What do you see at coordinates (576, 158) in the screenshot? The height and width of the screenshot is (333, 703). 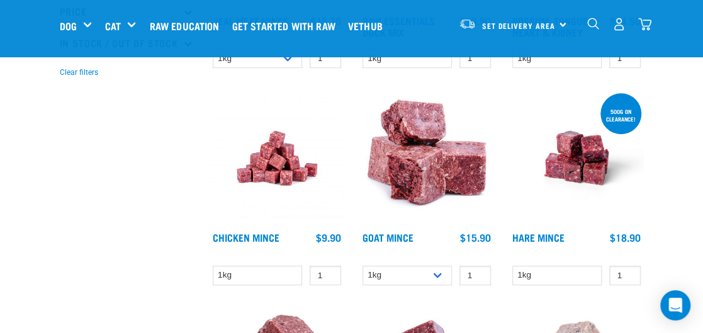 I see `img: Raw Essentials Hare Mince Raw Bites For Cats & Dogs` at bounding box center [576, 158].